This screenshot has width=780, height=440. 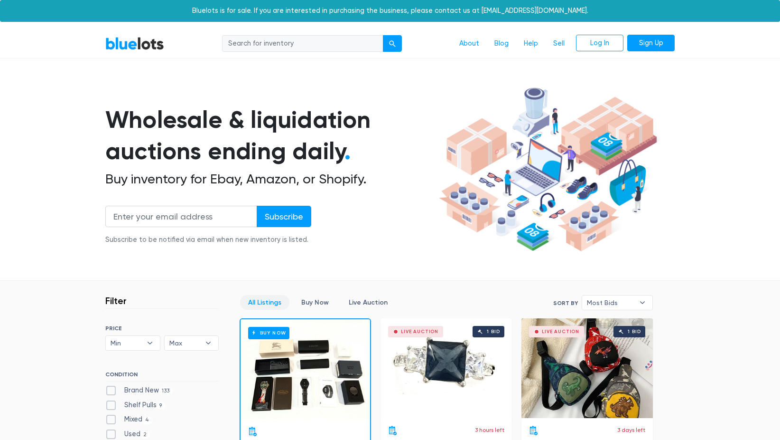 I want to click on span: 2, so click(x=145, y=434).